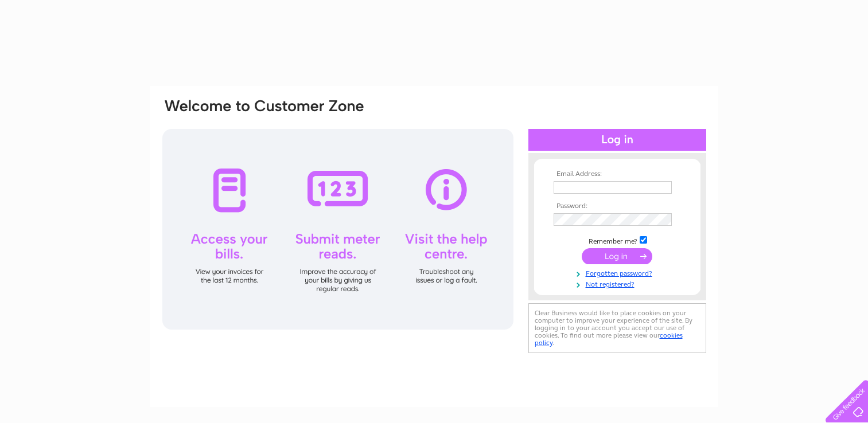  Describe the element at coordinates (619, 284) in the screenshot. I see `a: Not registered?` at that location.